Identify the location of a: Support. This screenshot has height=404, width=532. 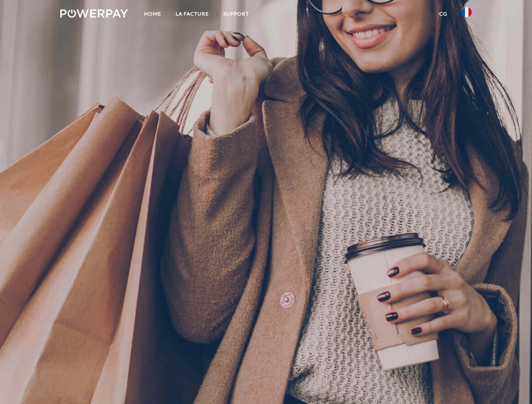
(236, 14).